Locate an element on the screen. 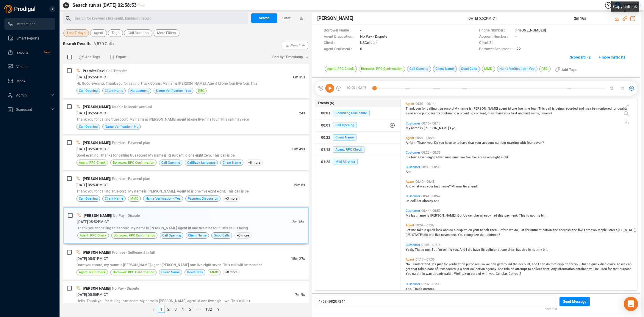 The height and width of the screenshot is (317, 644). span: may is located at coordinates (588, 109).